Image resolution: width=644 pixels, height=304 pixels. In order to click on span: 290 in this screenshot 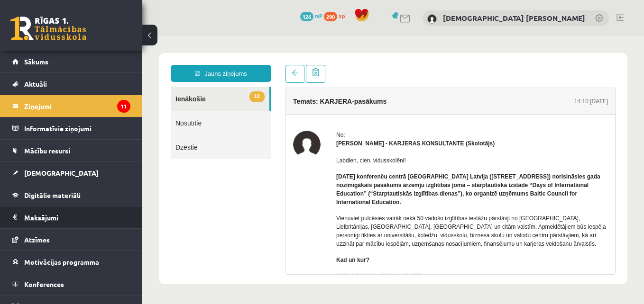, I will do `click(330, 17)`.